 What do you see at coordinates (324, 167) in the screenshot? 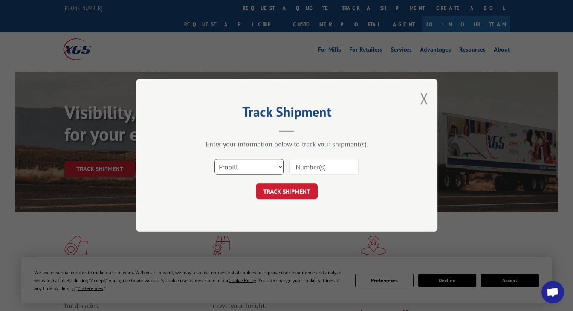
I see `input: Number(s)` at bounding box center [324, 167].